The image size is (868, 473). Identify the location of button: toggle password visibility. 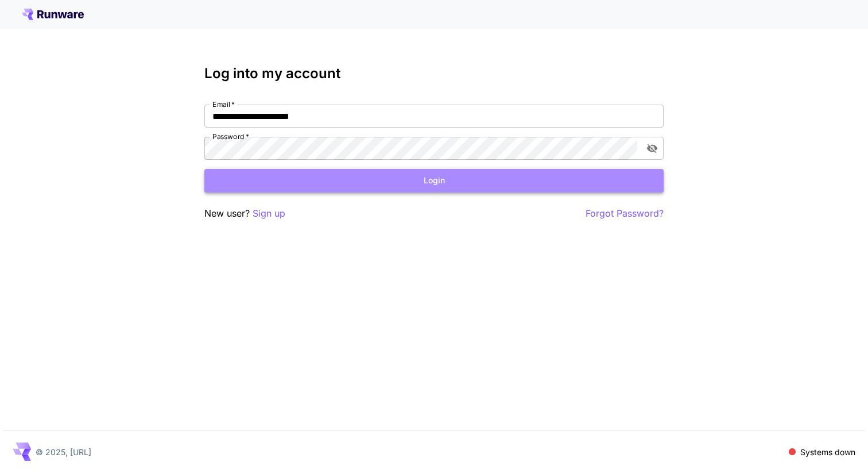
(653, 148).